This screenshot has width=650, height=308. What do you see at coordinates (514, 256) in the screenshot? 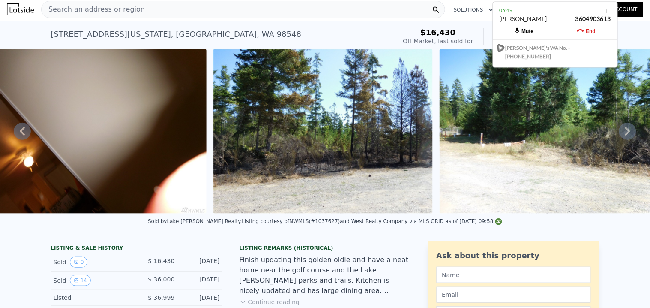
I see `div: Ask about this property` at bounding box center [514, 256].